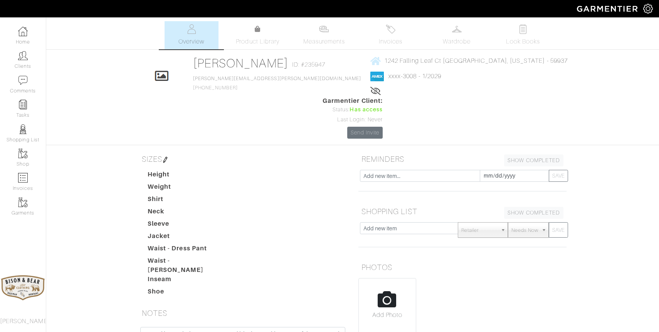  What do you see at coordinates (390, 42) in the screenshot?
I see `span: Invoices` at bounding box center [390, 42].